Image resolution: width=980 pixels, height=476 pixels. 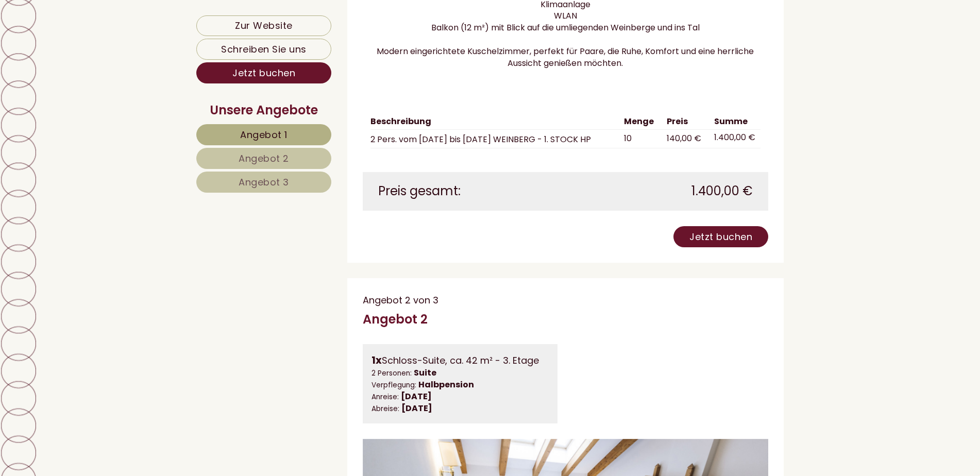 I want to click on div: Preis gesamt:, so click(x=468, y=191).